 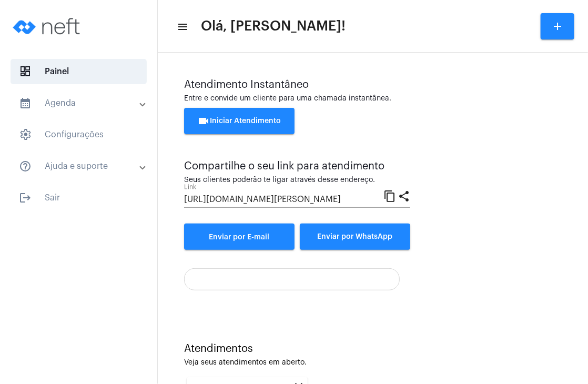 I want to click on div: Entre e convide um cliente para uma chamada instantânea., so click(x=373, y=98).